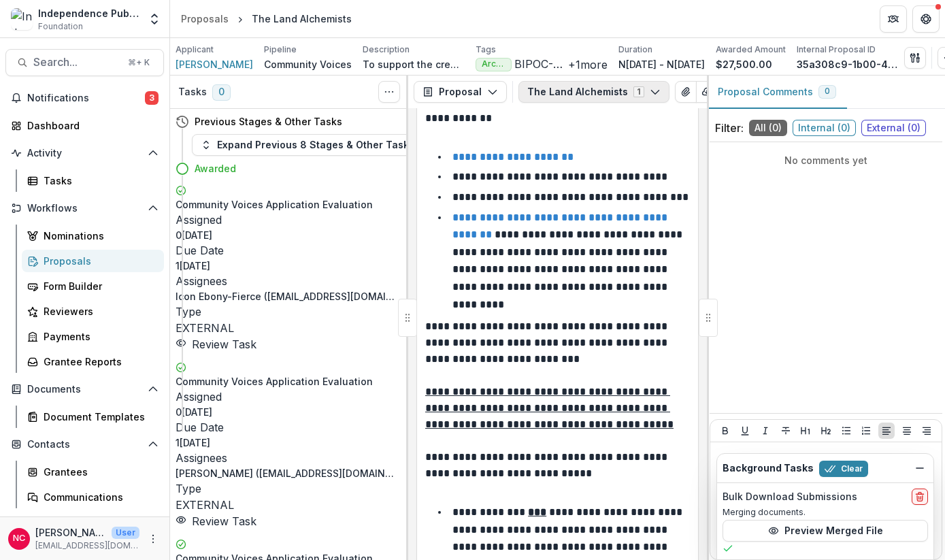 The image size is (945, 560). What do you see at coordinates (866, 431) in the screenshot?
I see `button: Ordered List` at bounding box center [866, 431].